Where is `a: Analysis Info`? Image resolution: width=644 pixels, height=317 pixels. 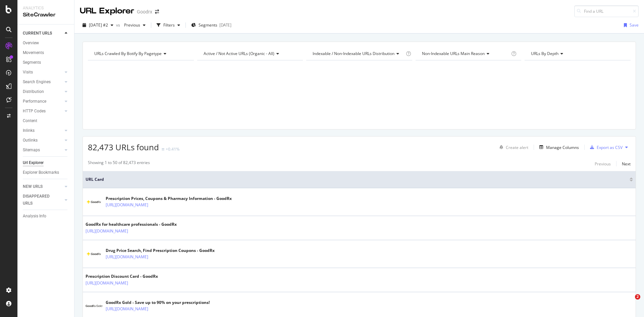 a: Analysis Info is located at coordinates (46, 216).